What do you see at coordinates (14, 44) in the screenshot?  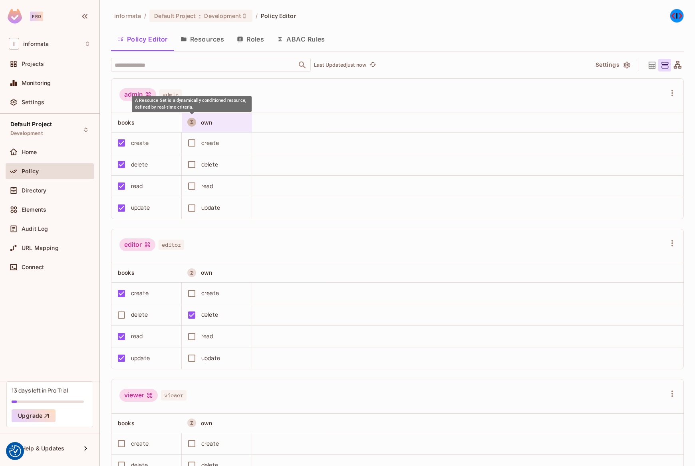 I see `span: I` at bounding box center [14, 44].